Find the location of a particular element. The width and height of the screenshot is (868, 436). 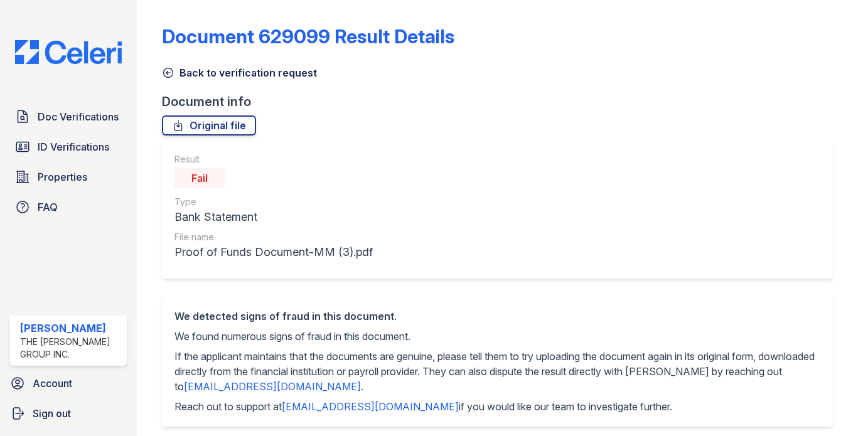

p: Reach out to support at if you would like our team to investigate further. is located at coordinates (497, 407).